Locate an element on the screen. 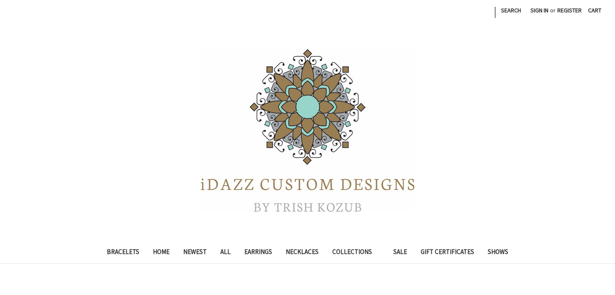 This screenshot has height=295, width=615. a: Collections is located at coordinates (356, 253).